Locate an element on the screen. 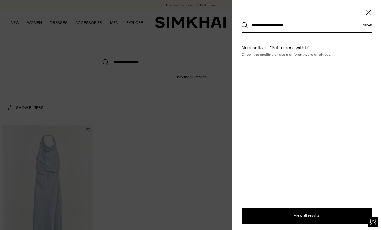 The image size is (381, 230). button: Close is located at coordinates (369, 12).